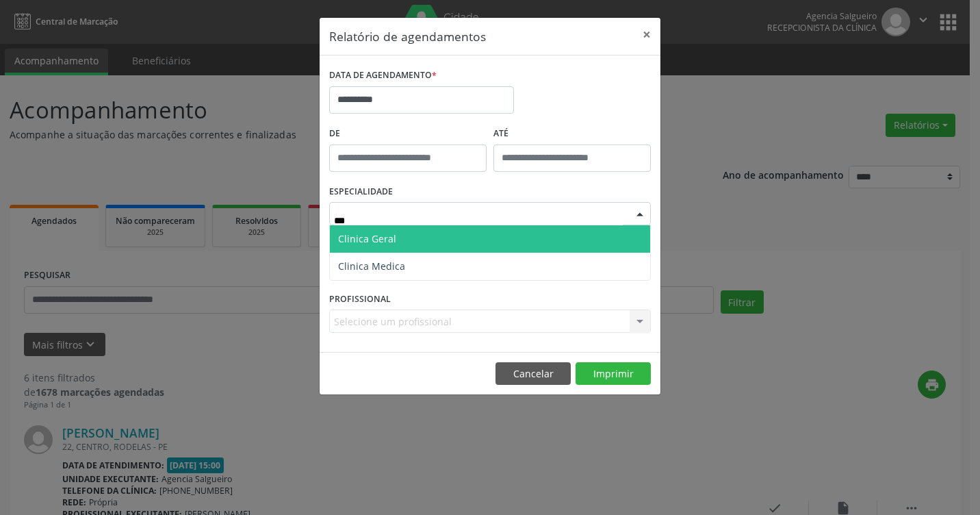 Image resolution: width=980 pixels, height=515 pixels. Describe the element at coordinates (360, 298) in the screenshot. I see `label: PROFISSIONAL` at that location.